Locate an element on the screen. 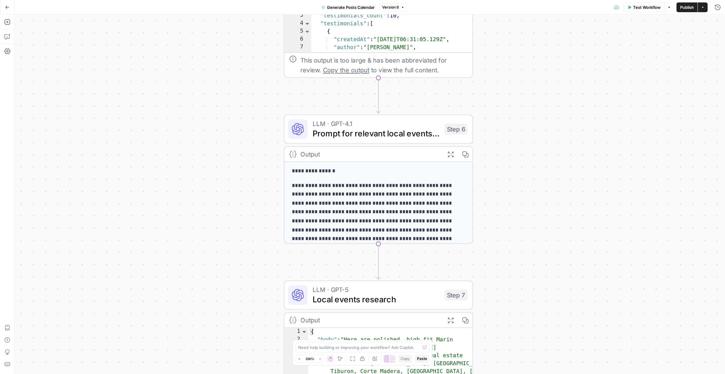  span: LLM · GPT-4.1 is located at coordinates (376, 124).